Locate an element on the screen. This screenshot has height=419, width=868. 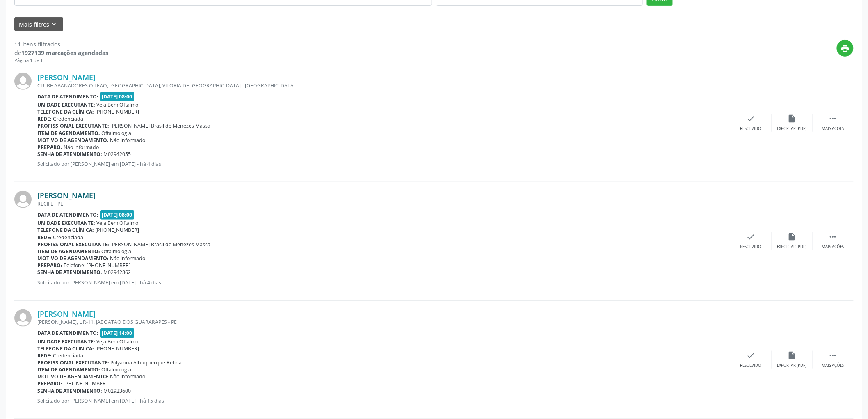
span: M02942862 is located at coordinates (117, 272).